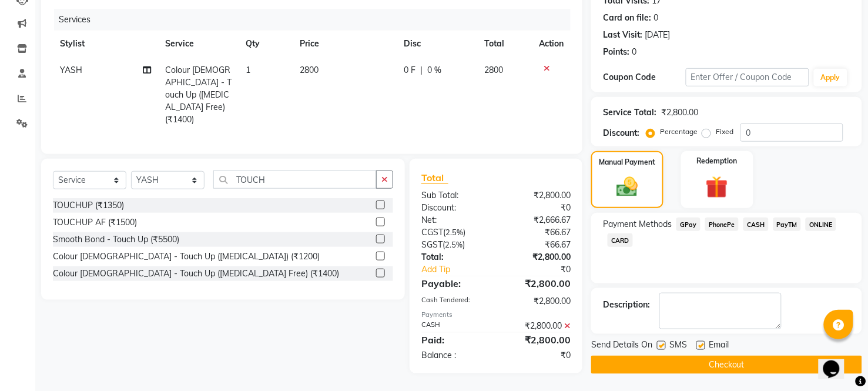  What do you see at coordinates (437, 43) in the screenshot?
I see `th: Disc` at bounding box center [437, 43].